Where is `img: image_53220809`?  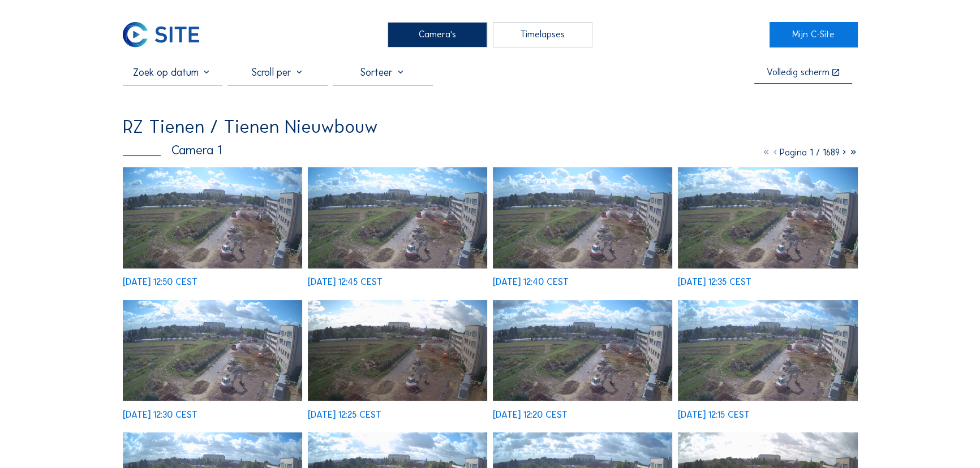 img: image_53220809 is located at coordinates (398, 351).